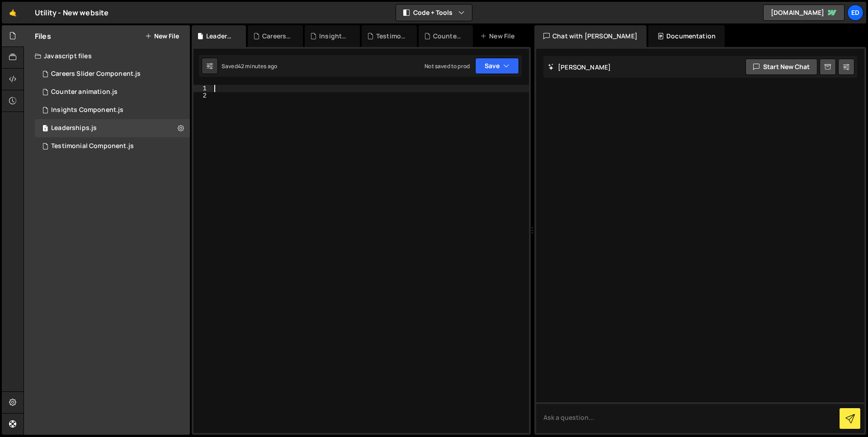  I want to click on span: 1, so click(45, 129).